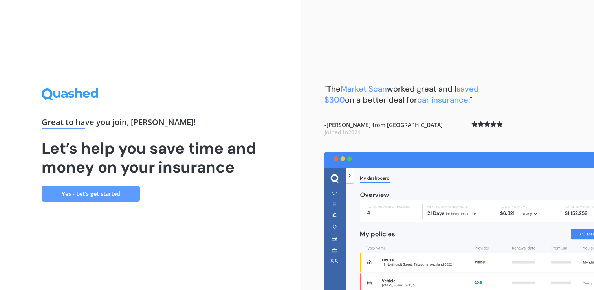 This screenshot has height=290, width=594. I want to click on a: Yes - Let’s get started, so click(91, 194).